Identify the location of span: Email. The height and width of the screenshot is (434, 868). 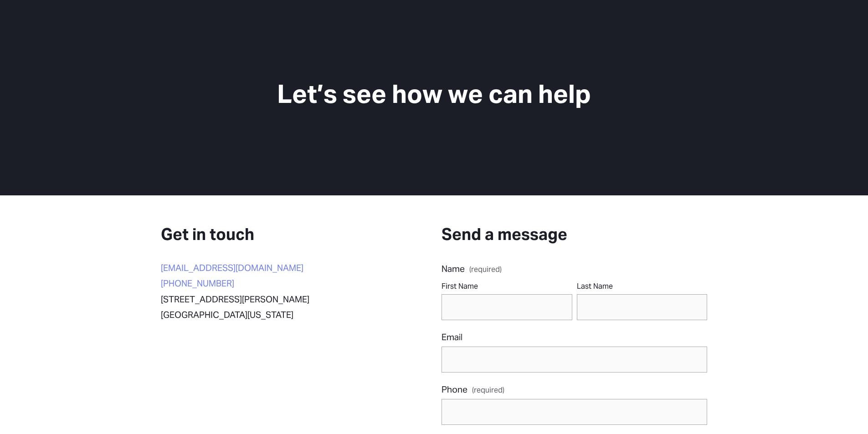
(453, 337).